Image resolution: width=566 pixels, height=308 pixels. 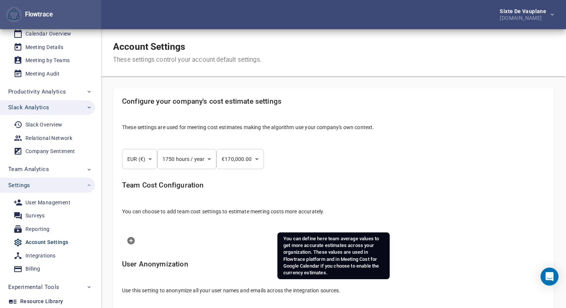 I want to click on div: Slack Overview, so click(x=44, y=125).